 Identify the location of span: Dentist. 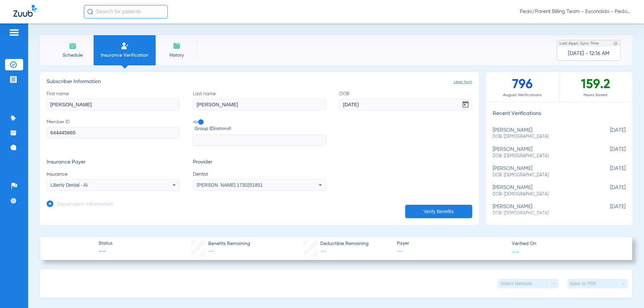
(259, 174).